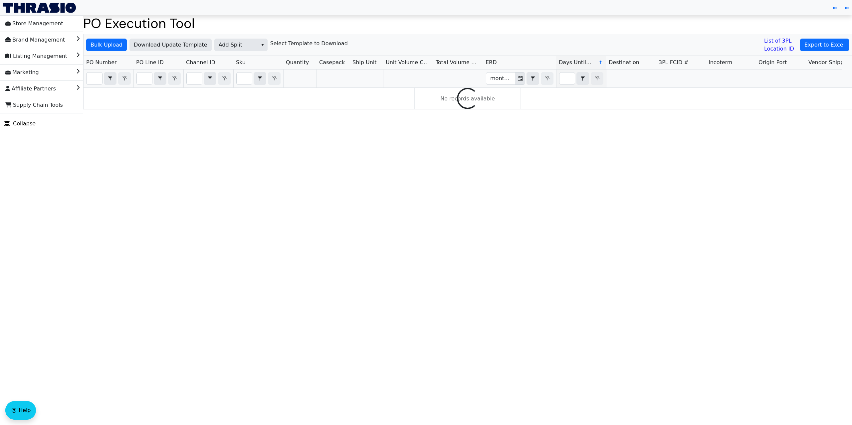 The width and height of the screenshot is (852, 425). I want to click on h6: Select Template to Download, so click(309, 43).